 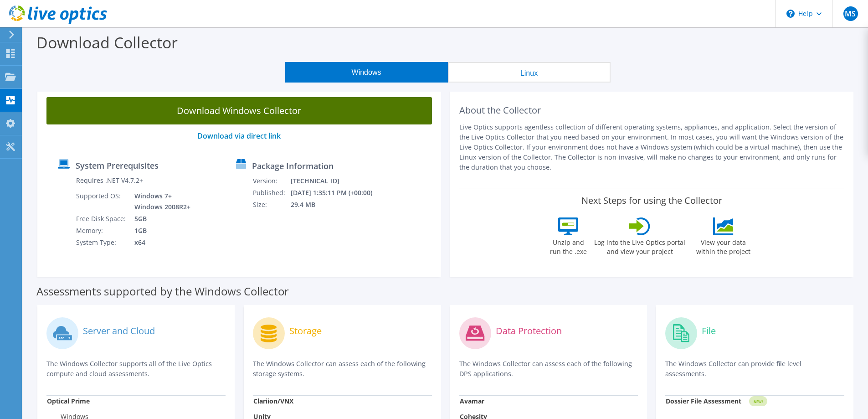 I want to click on label: System Prerequisites, so click(x=117, y=166).